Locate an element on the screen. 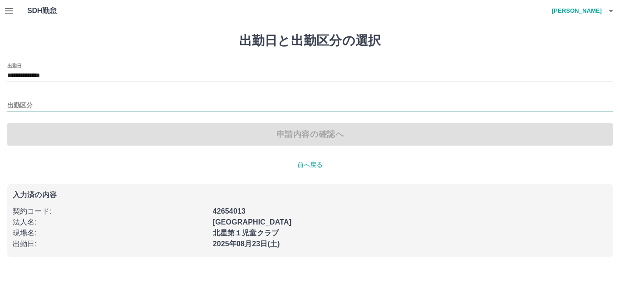 The width and height of the screenshot is (620, 298). p: 契約コード : is located at coordinates (110, 212).